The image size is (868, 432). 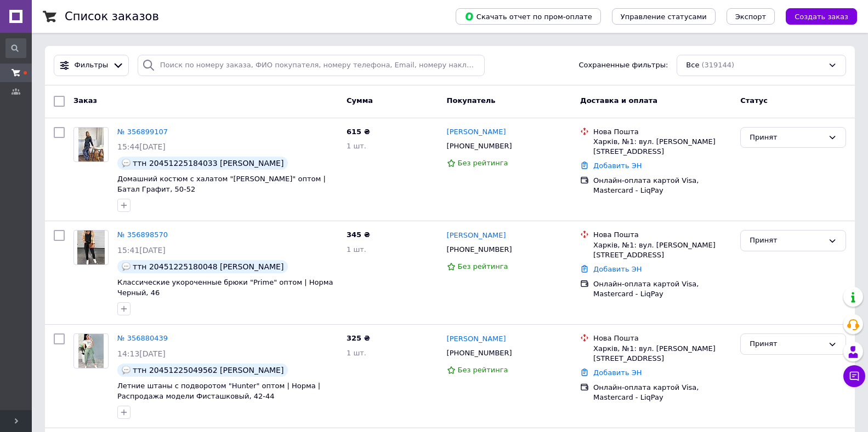 I want to click on button: Экспорт, so click(x=750, y=17).